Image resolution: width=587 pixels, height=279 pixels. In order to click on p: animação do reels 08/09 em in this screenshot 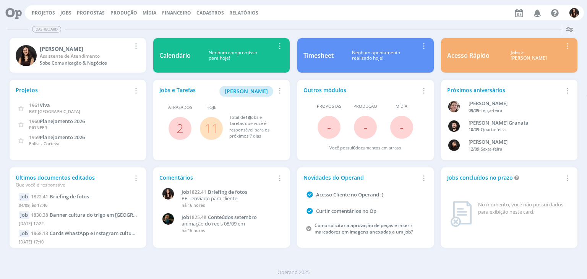, I will do `click(230, 224)`.